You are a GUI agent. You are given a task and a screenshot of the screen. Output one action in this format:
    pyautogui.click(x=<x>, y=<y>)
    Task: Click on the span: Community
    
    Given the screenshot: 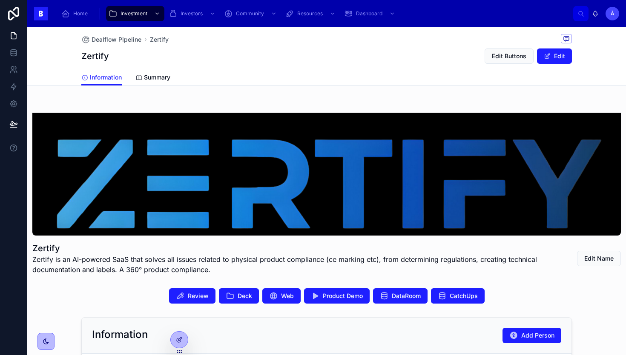 What is the action you would take?
    pyautogui.click(x=250, y=14)
    